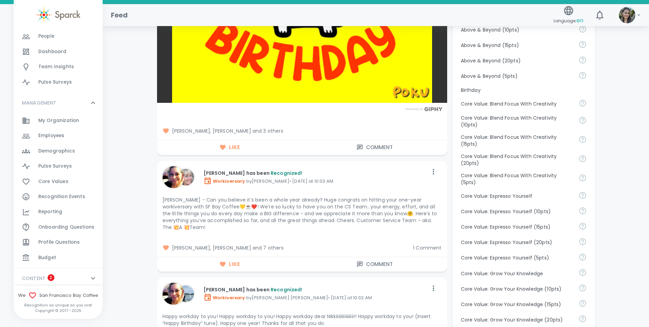  Describe the element at coordinates (58, 52) in the screenshot. I see `div: Dashboard` at that location.